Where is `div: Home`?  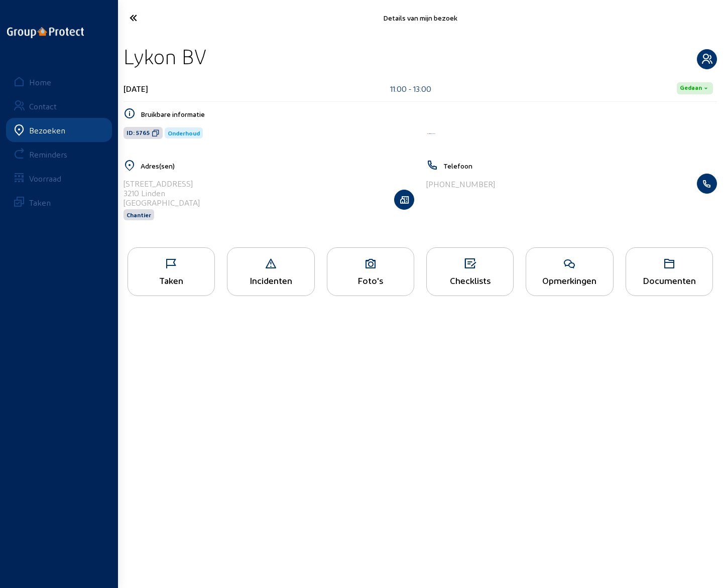
div: Home is located at coordinates (40, 82).